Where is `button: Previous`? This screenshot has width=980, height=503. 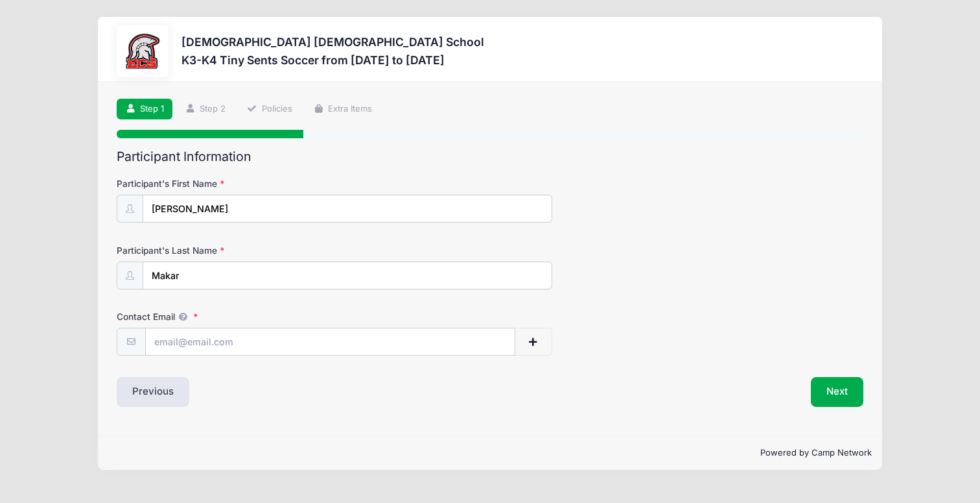
button: Previous is located at coordinates (153, 392).